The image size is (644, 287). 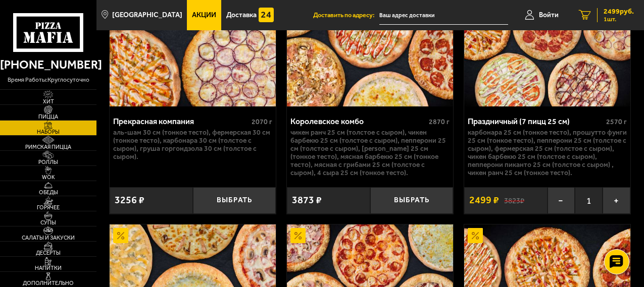 What do you see at coordinates (440, 121) in the screenshot?
I see `span: 2870 г` at bounding box center [440, 121].